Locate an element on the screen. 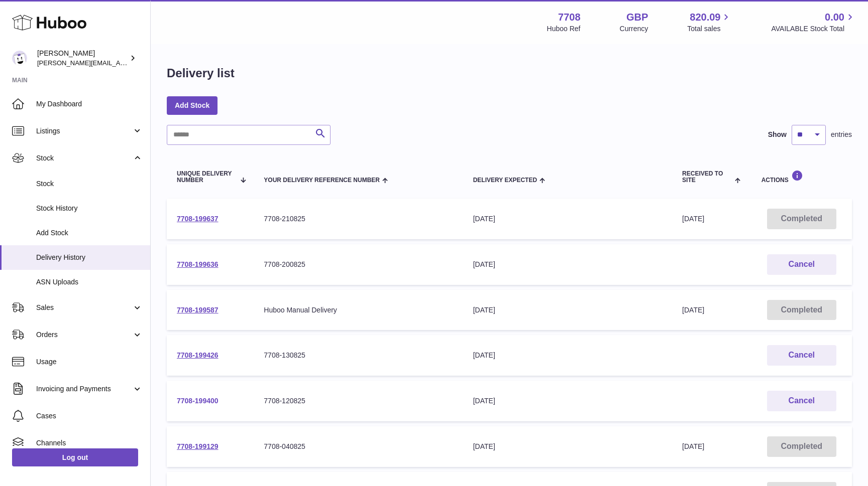 This screenshot has height=486, width=868. span: 820.09 is located at coordinates (705, 17).